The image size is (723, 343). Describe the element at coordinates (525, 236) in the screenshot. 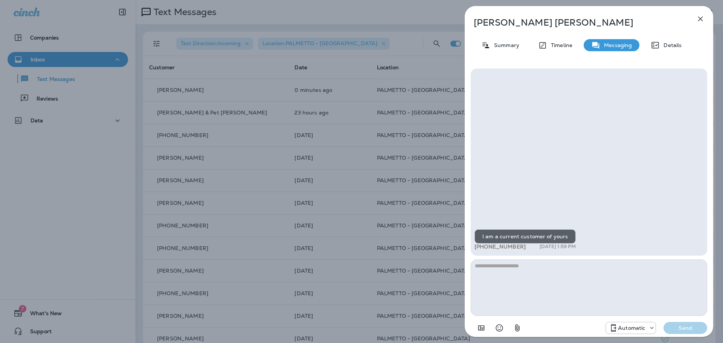

I see `div: I am a current customer of yours` at that location.